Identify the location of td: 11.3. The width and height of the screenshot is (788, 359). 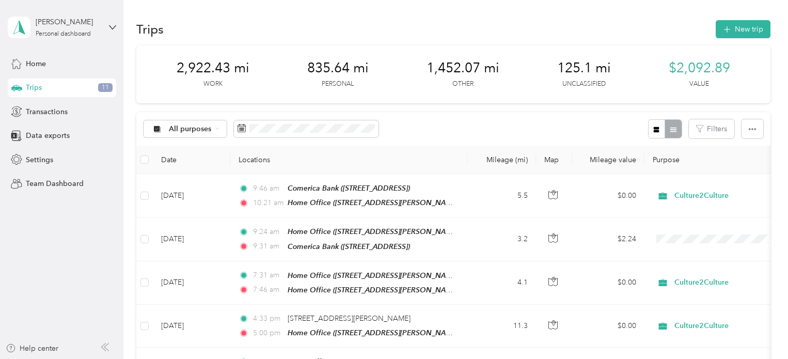
(502, 326).